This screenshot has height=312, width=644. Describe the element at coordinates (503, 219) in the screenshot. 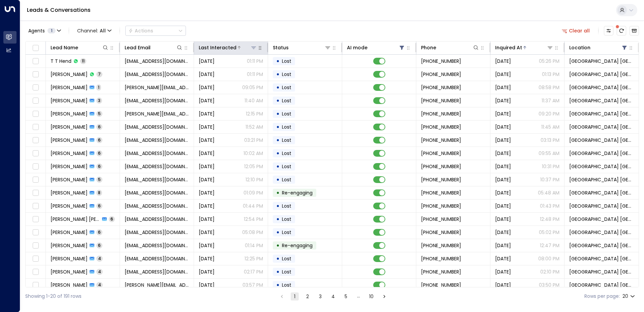

I see `span: Jul 14, 2025` at that location.